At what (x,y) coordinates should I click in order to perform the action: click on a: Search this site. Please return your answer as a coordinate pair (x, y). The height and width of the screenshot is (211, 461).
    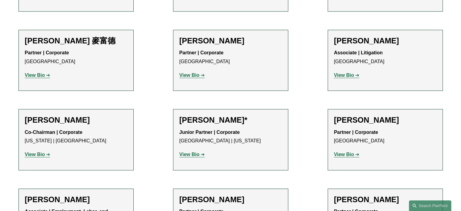
    Looking at the image, I should click on (430, 205).